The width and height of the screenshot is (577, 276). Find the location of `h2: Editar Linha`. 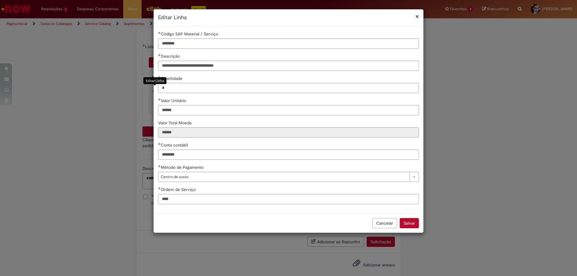

h2: Editar Linha is located at coordinates (289, 18).